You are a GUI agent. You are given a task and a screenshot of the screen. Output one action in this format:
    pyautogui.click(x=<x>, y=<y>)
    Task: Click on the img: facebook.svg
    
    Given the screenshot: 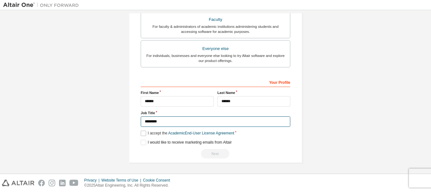 What is the action you would take?
    pyautogui.click(x=41, y=182)
    